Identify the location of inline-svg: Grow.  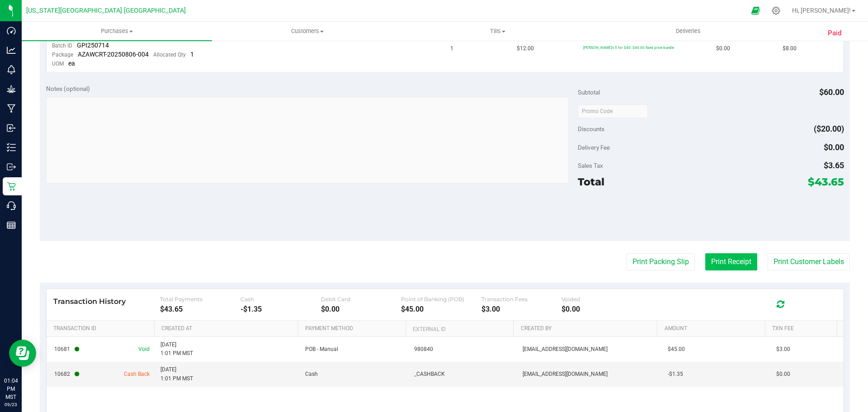
(11, 89).